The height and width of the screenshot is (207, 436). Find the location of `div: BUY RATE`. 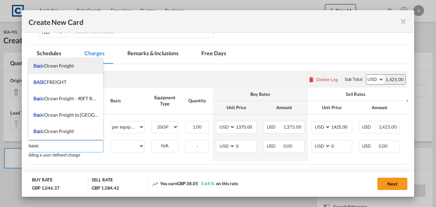

div: BUY RATE is located at coordinates (42, 180).